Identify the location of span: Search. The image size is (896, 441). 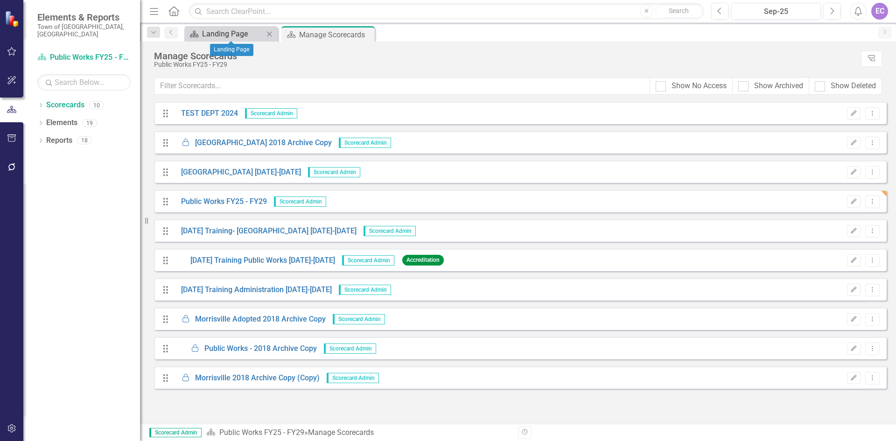
(679, 11).